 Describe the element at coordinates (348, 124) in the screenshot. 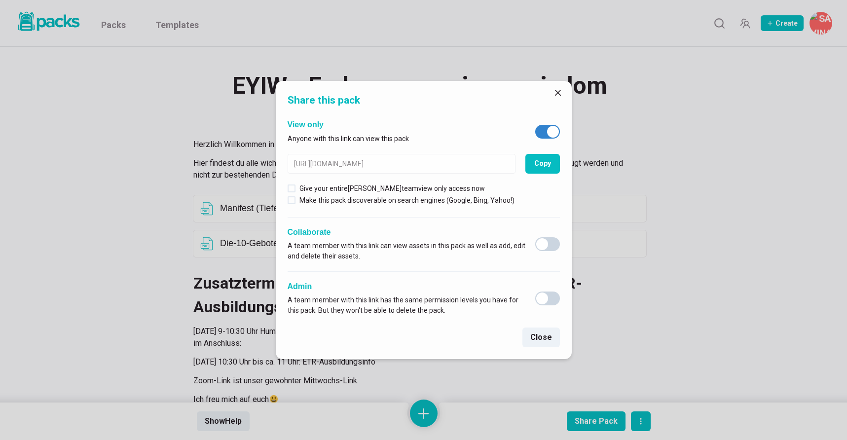

I see `h2: View only` at that location.